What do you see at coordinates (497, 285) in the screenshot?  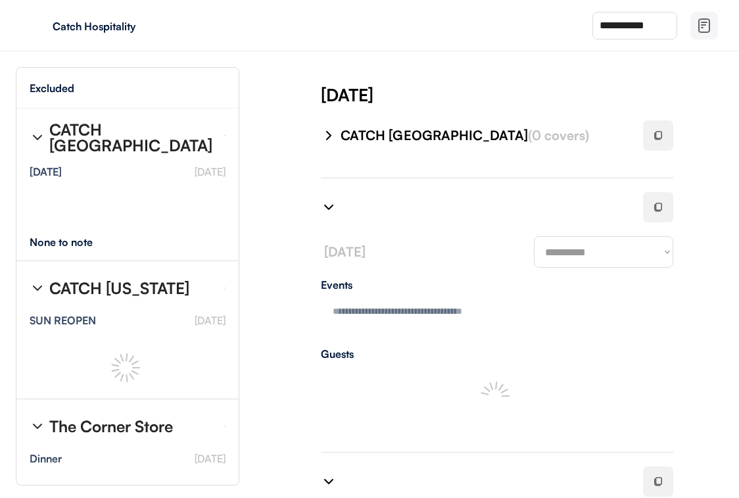 I see `div: Events` at bounding box center [497, 285].